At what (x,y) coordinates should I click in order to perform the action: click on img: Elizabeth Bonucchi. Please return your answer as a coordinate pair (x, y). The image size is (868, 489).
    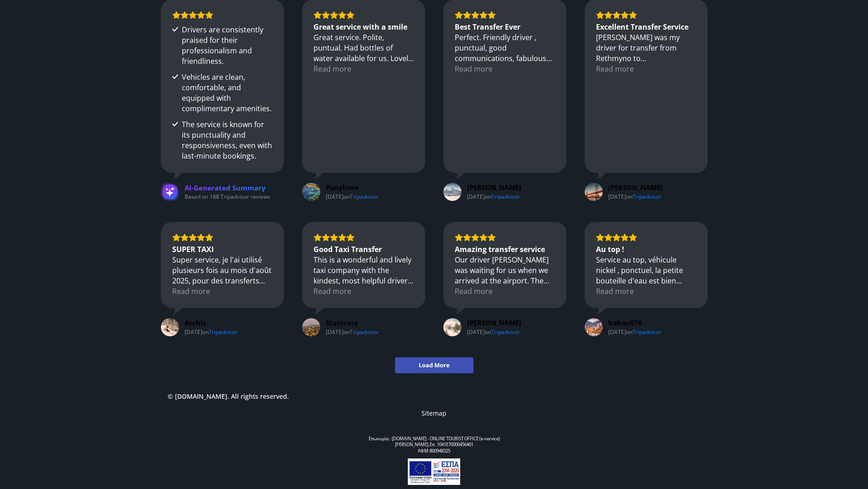
    Looking at the image, I should click on (452, 327).